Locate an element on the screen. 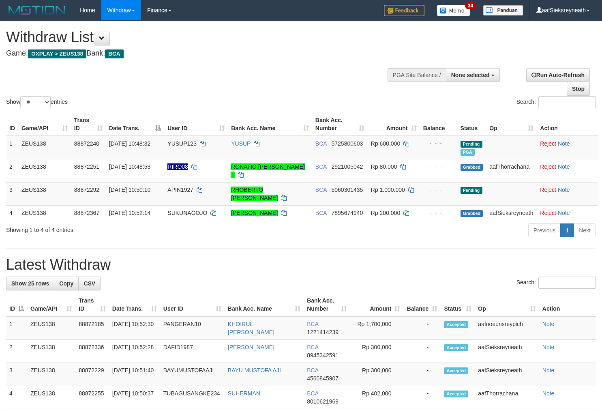 The height and width of the screenshot is (410, 602). td: PANGERAN10 is located at coordinates (192, 328).